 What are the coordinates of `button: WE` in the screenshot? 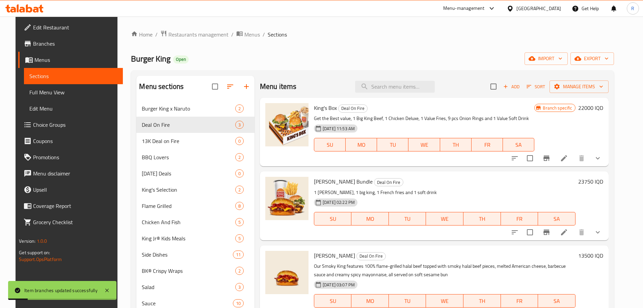 It's located at (445, 300).